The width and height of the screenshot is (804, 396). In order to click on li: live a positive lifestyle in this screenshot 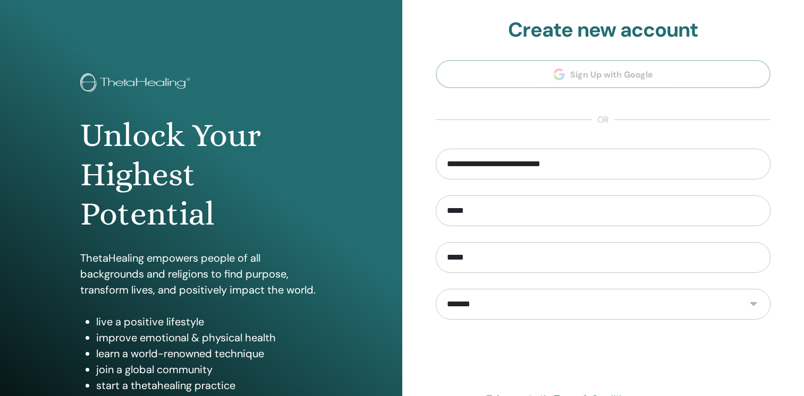, I will do `click(209, 322)`.